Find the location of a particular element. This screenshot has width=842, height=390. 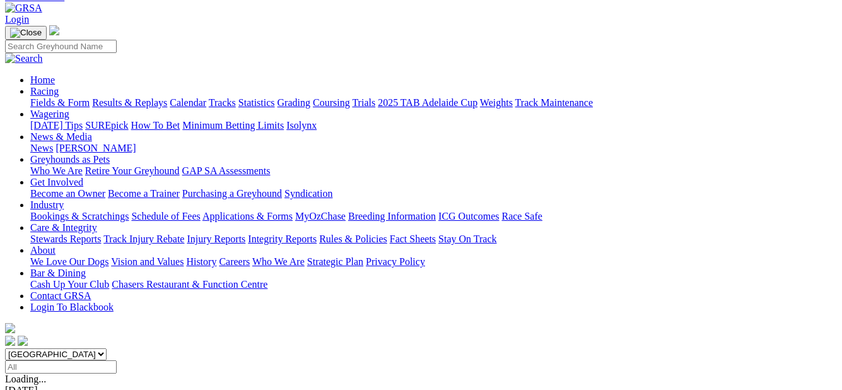

a: Home is located at coordinates (42, 79).